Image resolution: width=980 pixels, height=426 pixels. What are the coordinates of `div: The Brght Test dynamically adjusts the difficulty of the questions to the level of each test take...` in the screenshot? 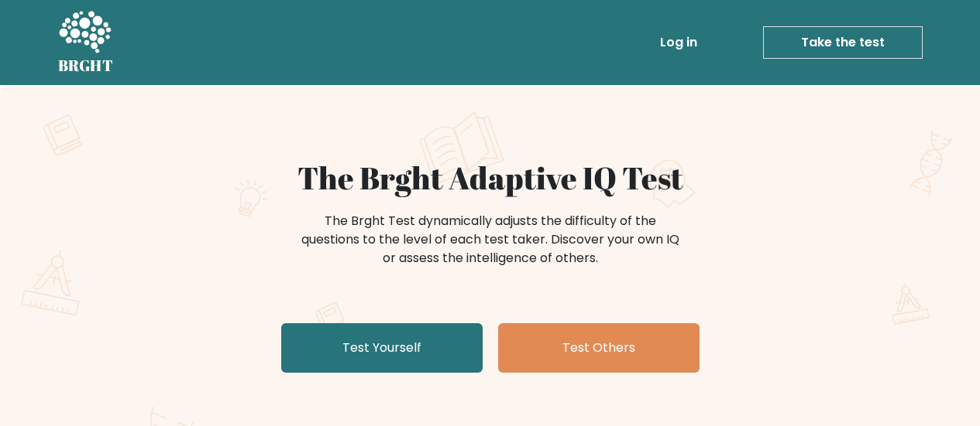 It's located at (490, 240).